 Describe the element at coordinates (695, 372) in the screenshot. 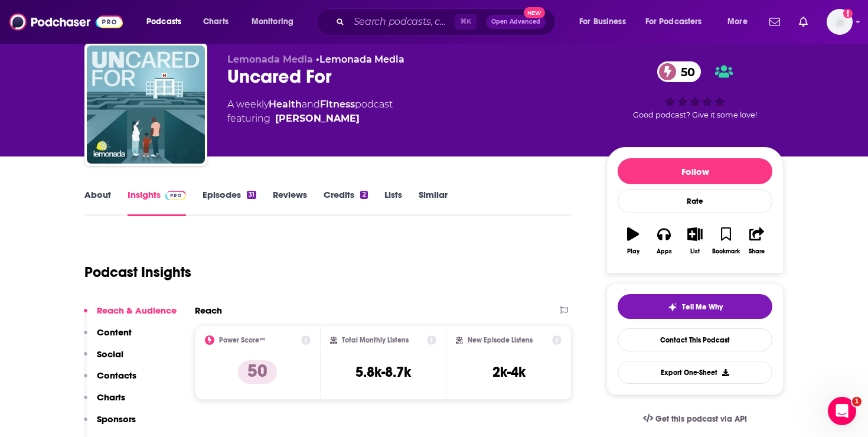

I see `button: Export One-Sheet` at that location.